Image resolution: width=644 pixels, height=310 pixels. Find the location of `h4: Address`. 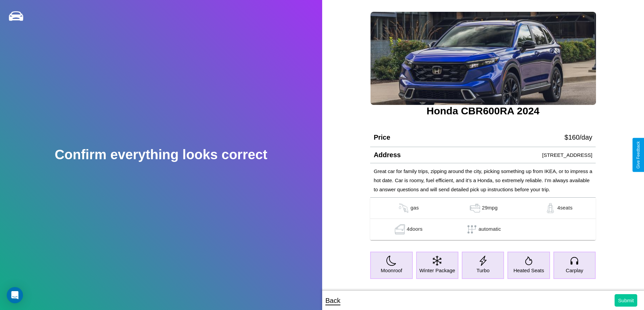

h4: Address is located at coordinates (387, 155).